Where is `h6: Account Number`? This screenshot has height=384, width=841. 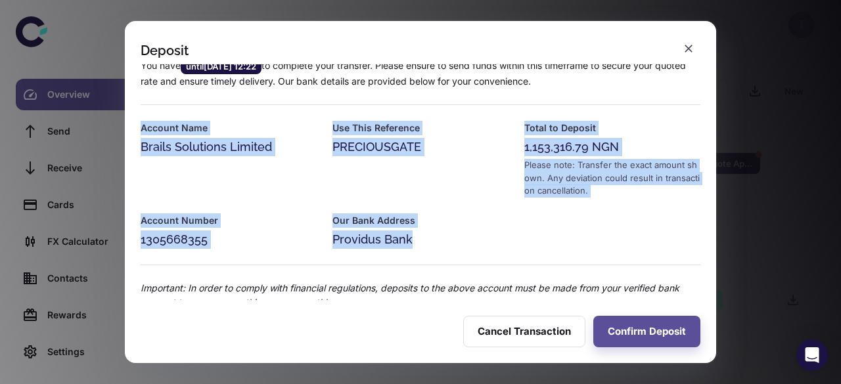 h6: Account Number is located at coordinates (229, 221).